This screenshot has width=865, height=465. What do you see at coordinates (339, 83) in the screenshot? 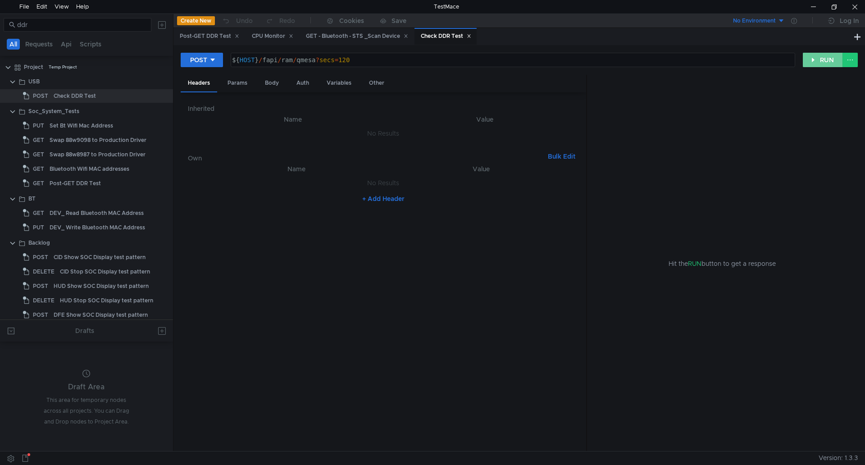
I see `div: Variables` at bounding box center [339, 83].